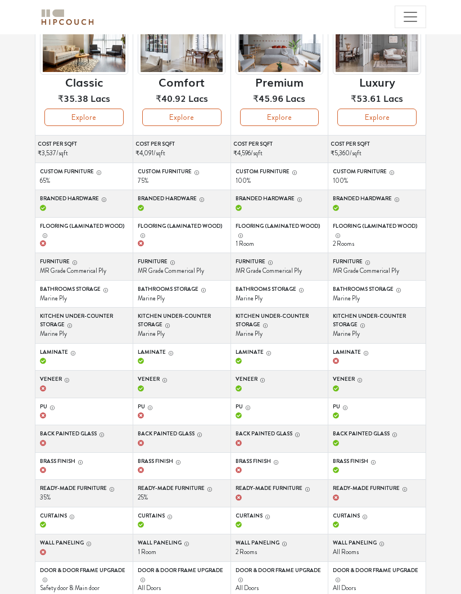  What do you see at coordinates (182, 82) in the screenshot?
I see `h6: Comfort` at bounding box center [182, 82].